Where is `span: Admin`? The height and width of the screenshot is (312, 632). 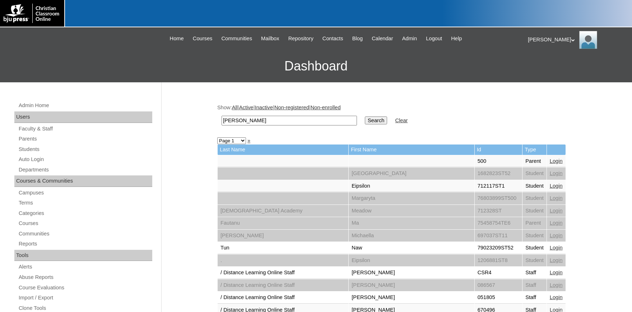
span: Admin is located at coordinates (410, 38).